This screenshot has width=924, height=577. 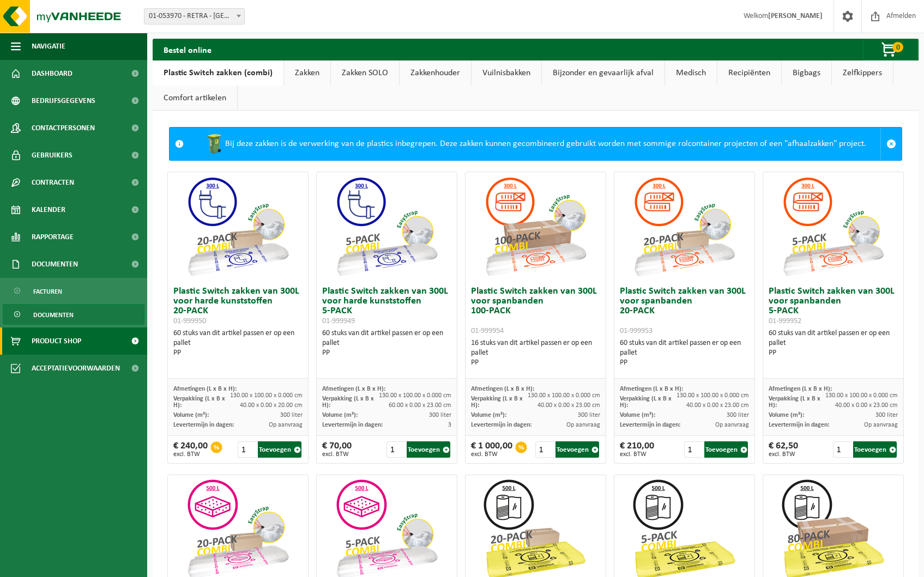 I want to click on span: 01-999949, so click(x=339, y=321).